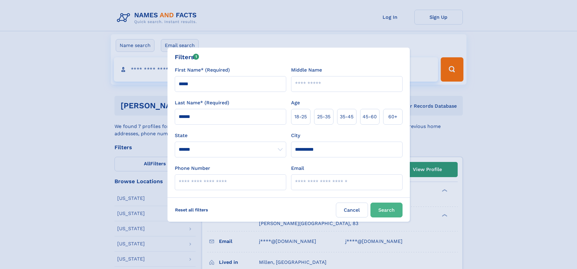 Image resolution: width=577 pixels, height=269 pixels. Describe the element at coordinates (192, 210) in the screenshot. I see `label: Reset all filters` at that location.